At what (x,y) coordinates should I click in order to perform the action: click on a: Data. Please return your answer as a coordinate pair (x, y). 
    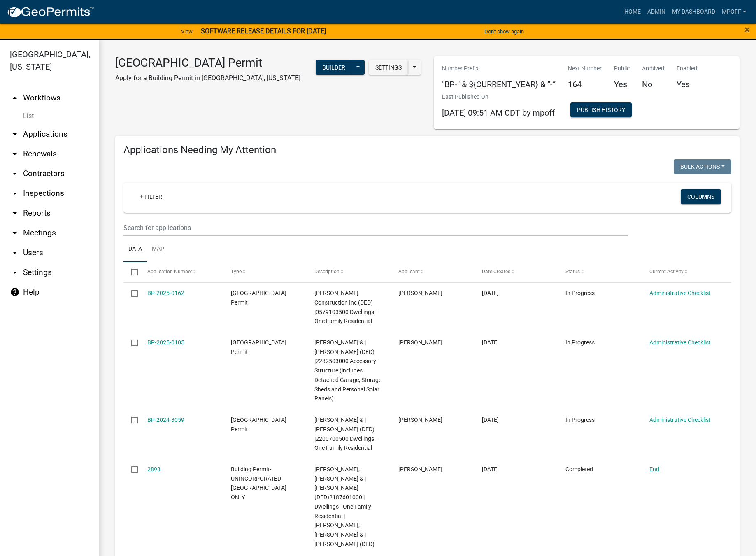
    Looking at the image, I should click on (135, 249).